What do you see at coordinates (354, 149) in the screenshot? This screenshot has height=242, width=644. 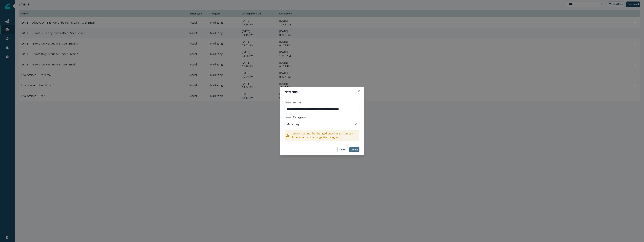 I see `button: Create` at bounding box center [354, 149].